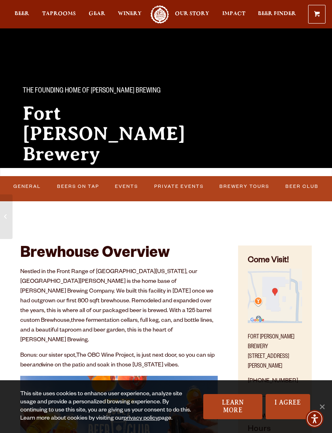 The width and height of the screenshot is (332, 433). Describe the element at coordinates (78, 186) in the screenshot. I see `a: Beers on Tap` at that location.